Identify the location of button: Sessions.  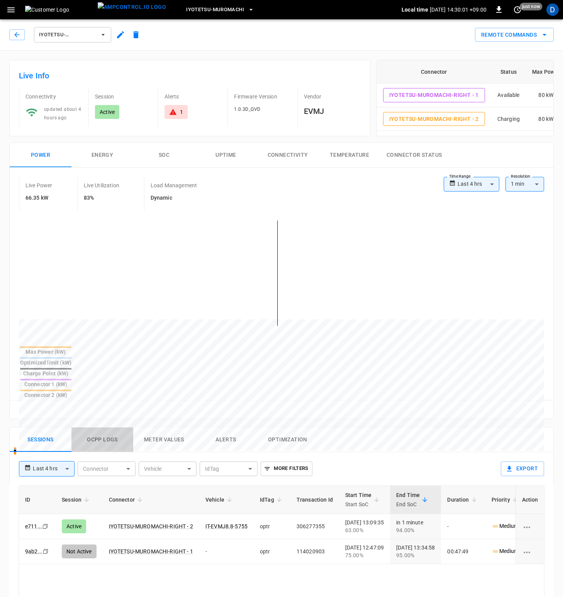
(41, 440).